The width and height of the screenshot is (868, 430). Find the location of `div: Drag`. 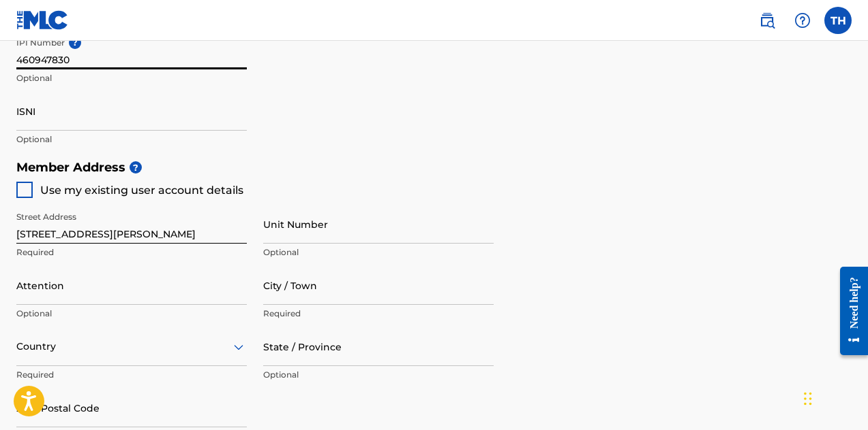

div: Drag is located at coordinates (808, 399).